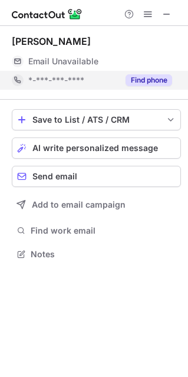 The width and height of the screenshot is (188, 377). What do you see at coordinates (96, 148) in the screenshot?
I see `button: AI write personalized message` at bounding box center [96, 148].